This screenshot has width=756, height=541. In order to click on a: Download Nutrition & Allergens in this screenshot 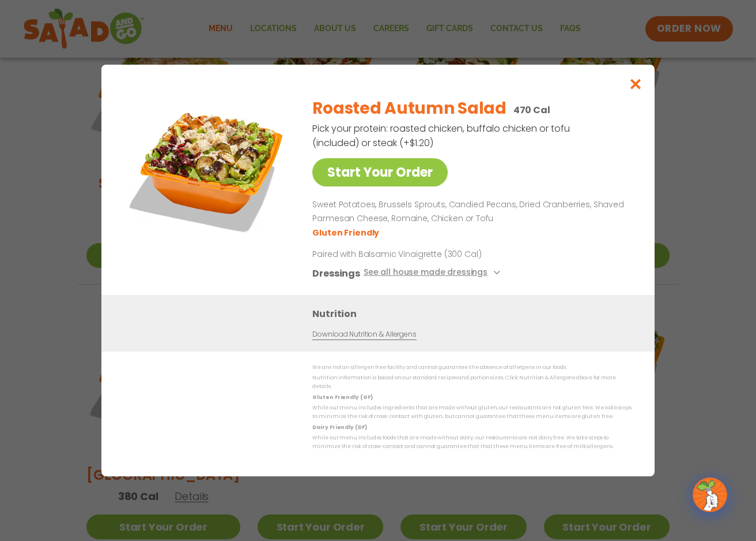, I will do `click(364, 334)`.